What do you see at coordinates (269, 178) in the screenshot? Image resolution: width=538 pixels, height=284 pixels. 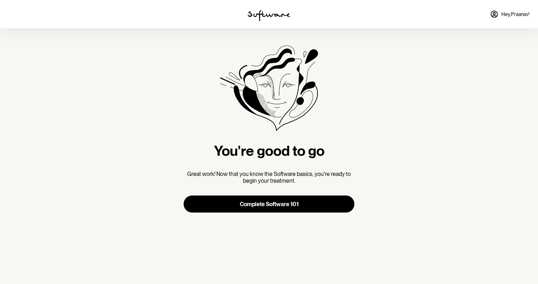 I see `p: Great work! Now that you know the Software basics, you're ready to begin your treatment.` at bounding box center [269, 178].